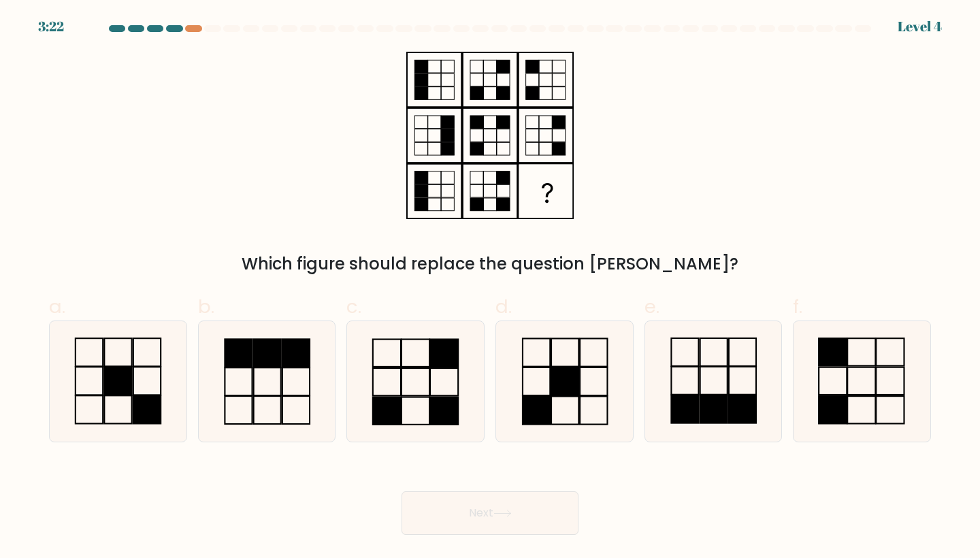 This screenshot has width=980, height=558. Describe the element at coordinates (207, 306) in the screenshot. I see `span: b.` at that location.